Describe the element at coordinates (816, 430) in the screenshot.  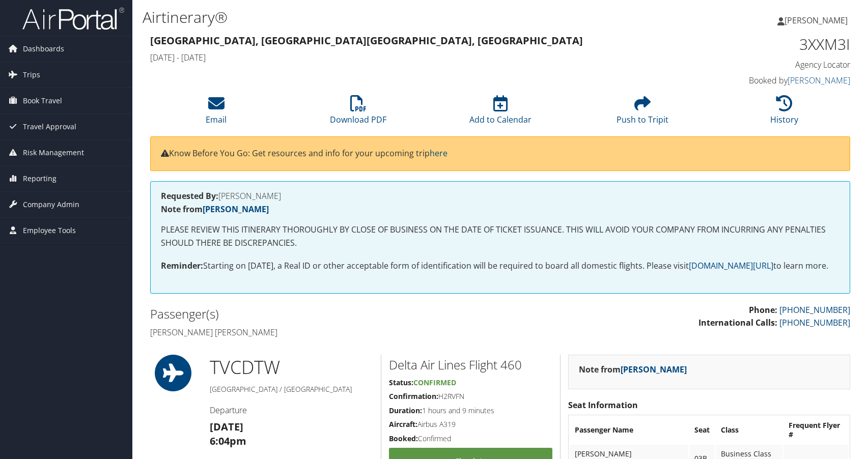
I see `th: Frequent Flyer #` at that location.